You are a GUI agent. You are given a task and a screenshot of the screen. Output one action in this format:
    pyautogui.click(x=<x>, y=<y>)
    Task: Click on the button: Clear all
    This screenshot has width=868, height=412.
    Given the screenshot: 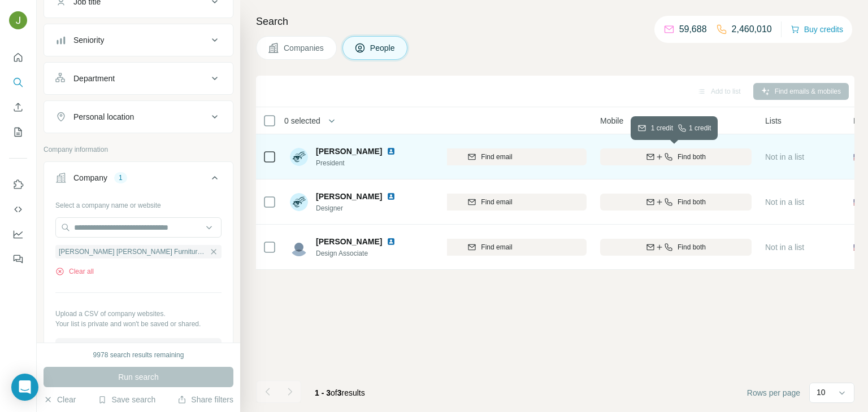 What is the action you would take?
    pyautogui.click(x=75, y=272)
    